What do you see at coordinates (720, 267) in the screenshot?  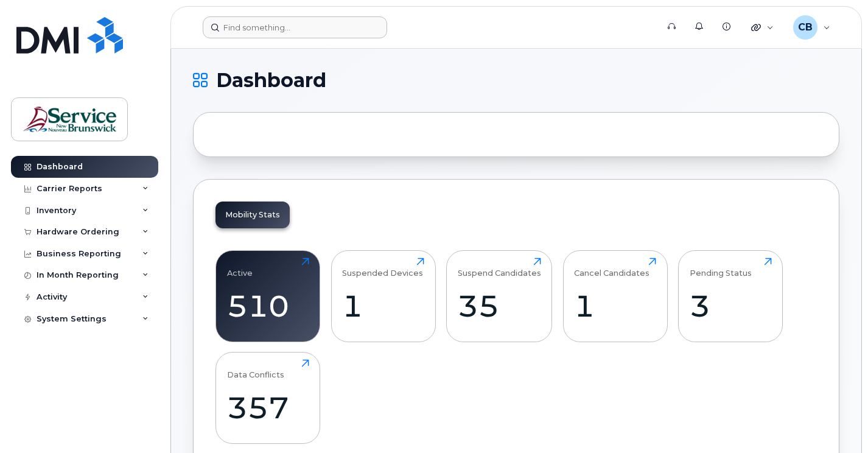 I see `div: Pending Status` at bounding box center [720, 267].